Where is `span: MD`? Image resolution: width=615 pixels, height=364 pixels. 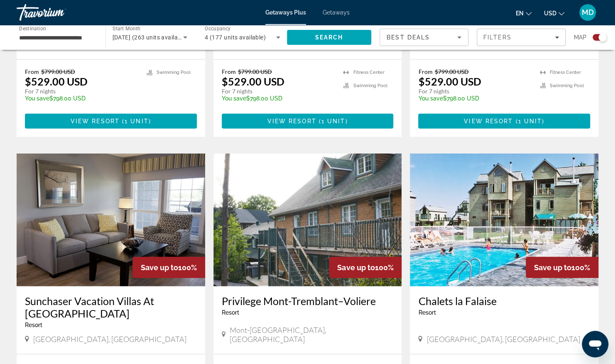 span: MD is located at coordinates (587, 12).